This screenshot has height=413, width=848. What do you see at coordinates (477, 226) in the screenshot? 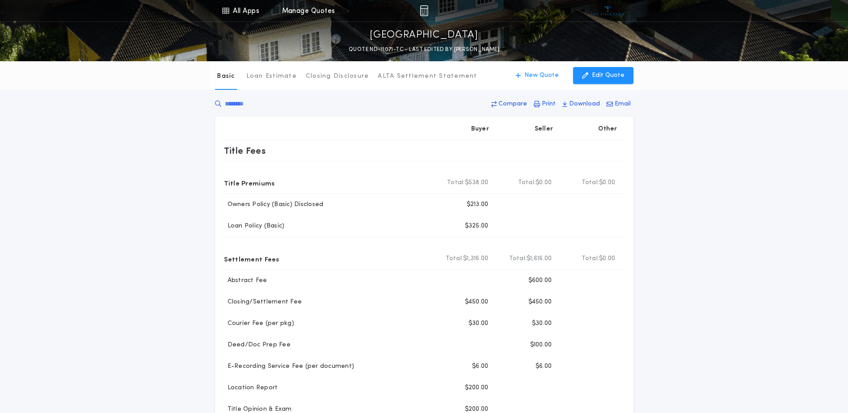
I see `p: $325.00` at bounding box center [477, 226].